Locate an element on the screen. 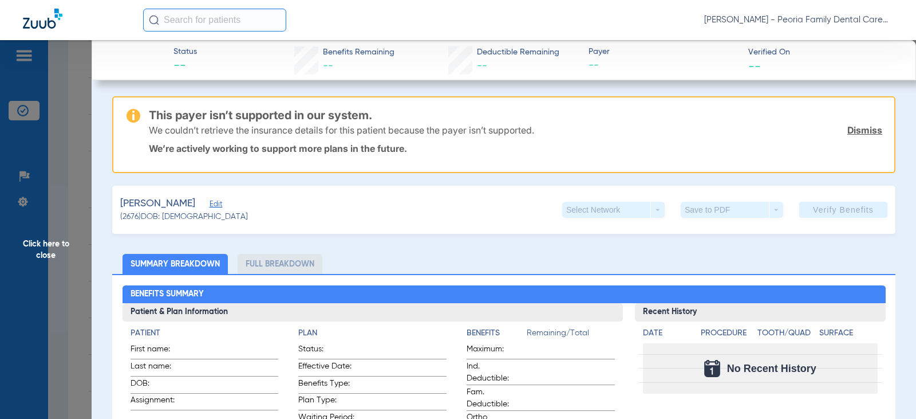 The width and height of the screenshot is (916, 419). h4: Tooth/Quad is located at coordinates (786, 333).